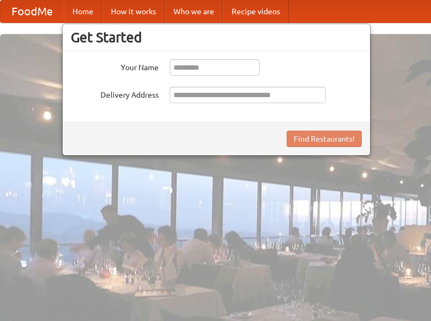 The width and height of the screenshot is (431, 321). I want to click on a: How it works, so click(133, 12).